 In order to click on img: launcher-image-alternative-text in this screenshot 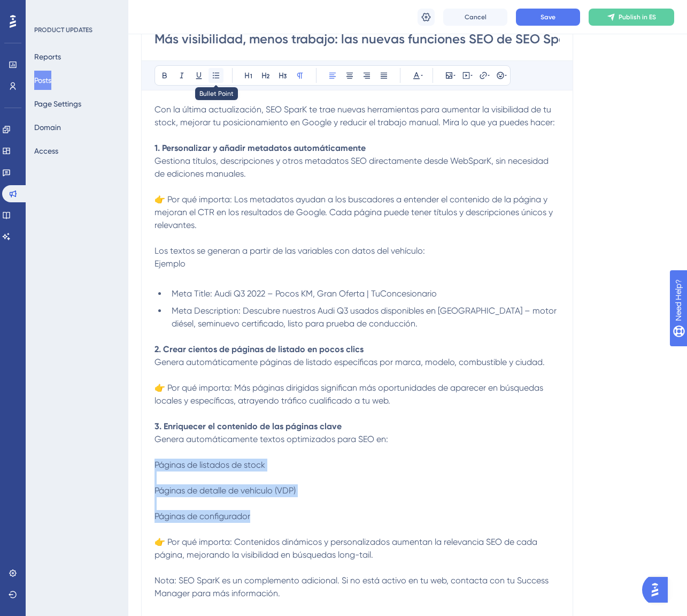, I will do `click(13, 16)`.